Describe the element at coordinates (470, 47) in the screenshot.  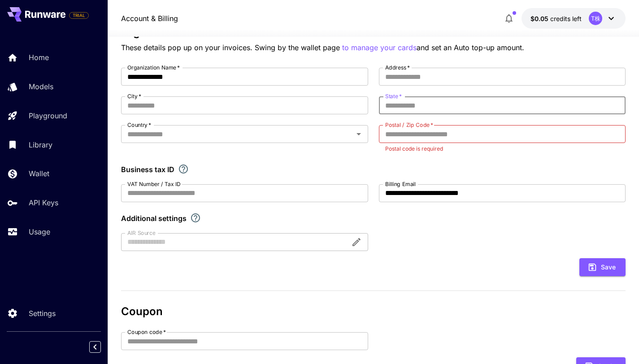
I see `span: and set an Auto top-up amount.` at that location.